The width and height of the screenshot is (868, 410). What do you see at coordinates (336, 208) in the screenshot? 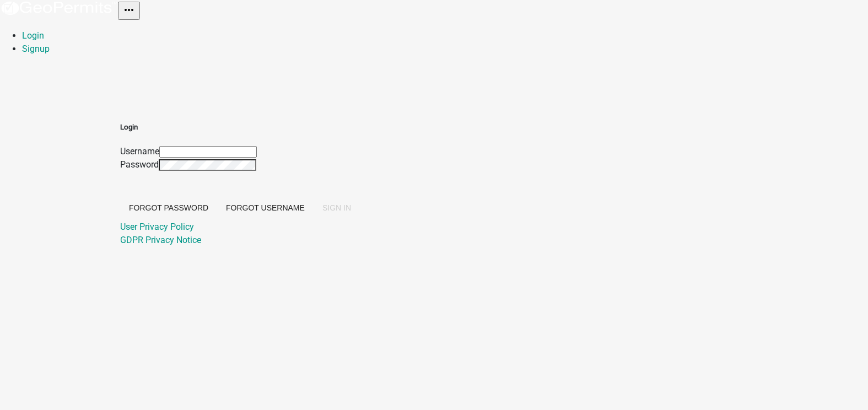
I see `span: SIGN IN` at bounding box center [336, 208].